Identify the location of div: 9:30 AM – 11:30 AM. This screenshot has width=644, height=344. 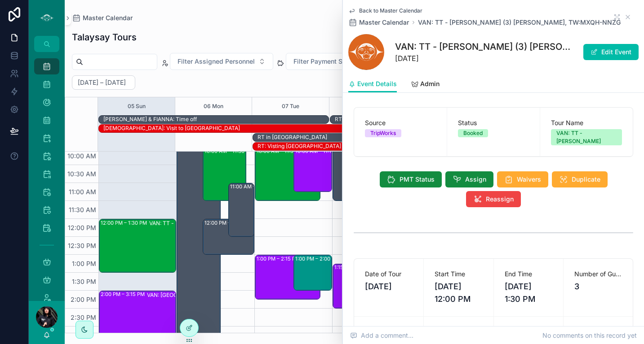
(354, 165).